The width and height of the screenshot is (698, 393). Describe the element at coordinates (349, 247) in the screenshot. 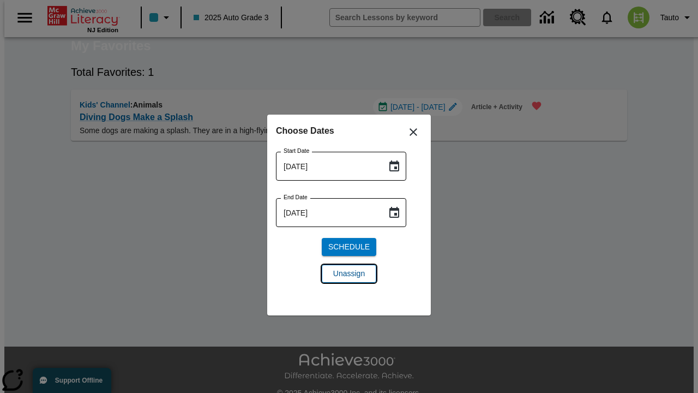

I see `span: Schedule` at that location.